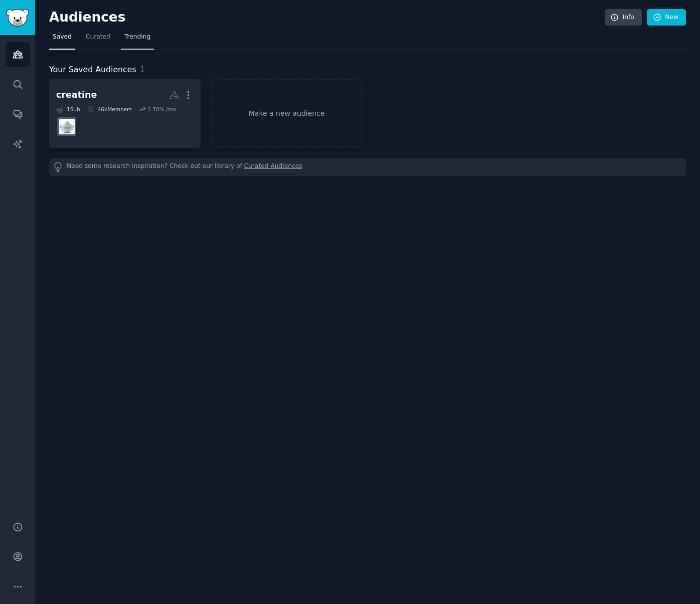 Image resolution: width=700 pixels, height=604 pixels. What do you see at coordinates (125, 113) in the screenshot?
I see `a: creatine1Sub46kMembers1.70% /moCreatine` at bounding box center [125, 113].